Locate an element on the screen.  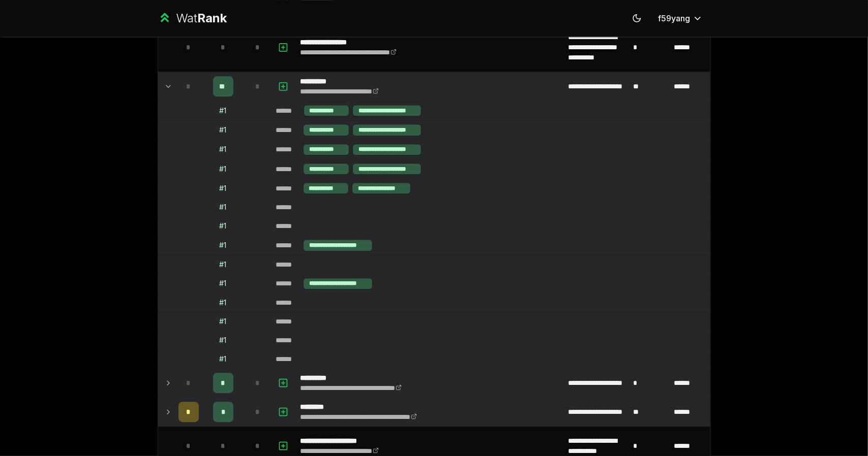
button: f59yang is located at coordinates (681, 19).